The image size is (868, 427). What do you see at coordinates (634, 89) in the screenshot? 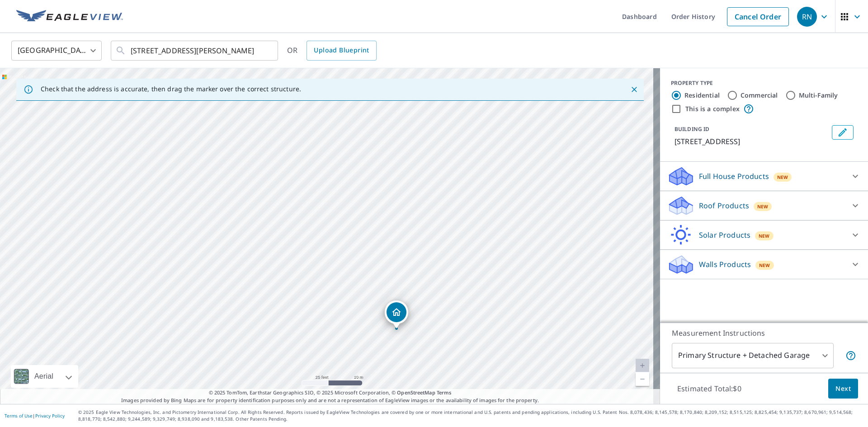
I see `button: Close` at bounding box center [634, 89].